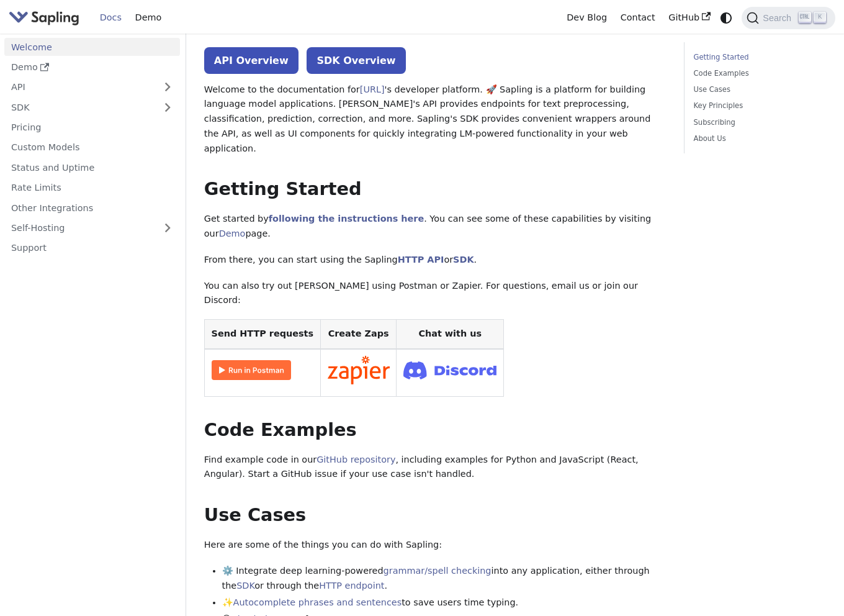 The height and width of the screenshot is (616, 844). Describe the element at coordinates (436, 119) in the screenshot. I see `p: Welcome to the documentation for 's developer platform. 🚀 Sapling is a platform for building lang...` at that location.